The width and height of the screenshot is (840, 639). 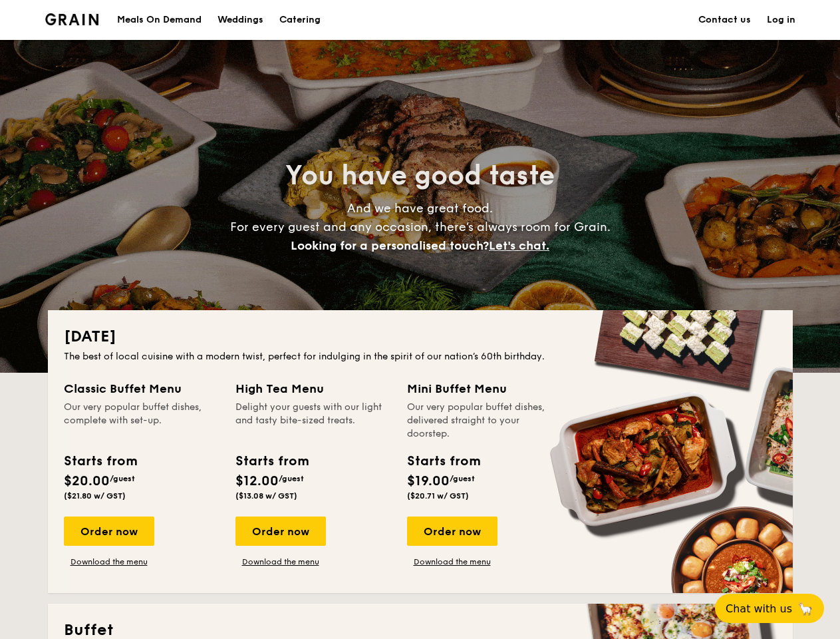 I want to click on div: Our very popular buffet dishes, complete with set-up., so click(x=142, y=420).